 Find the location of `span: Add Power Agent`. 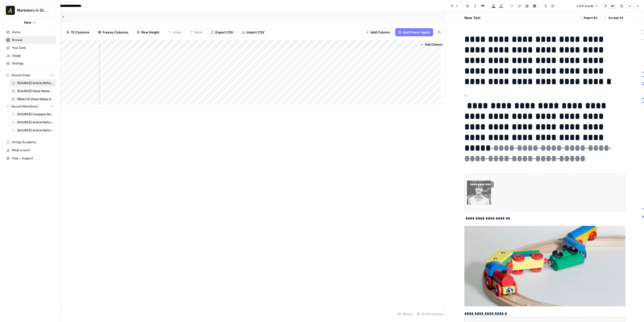

span: Add Power Agent is located at coordinates (416, 32).